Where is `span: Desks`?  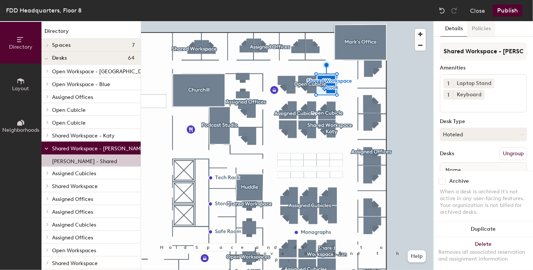 span: Desks is located at coordinates (59, 58).